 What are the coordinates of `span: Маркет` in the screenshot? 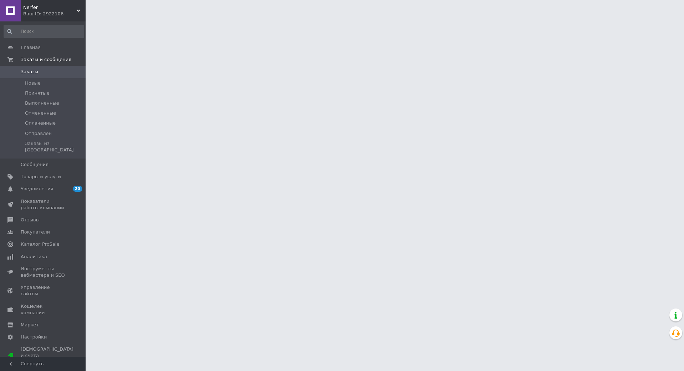 It's located at (30, 325).